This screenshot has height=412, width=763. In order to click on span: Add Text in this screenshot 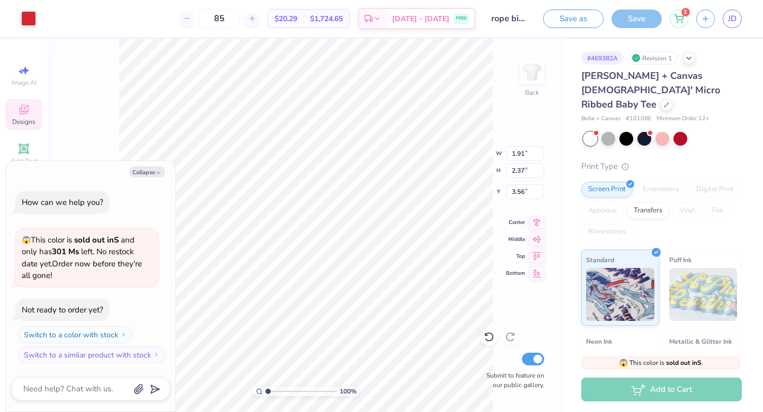, I will do `click(24, 161)`.